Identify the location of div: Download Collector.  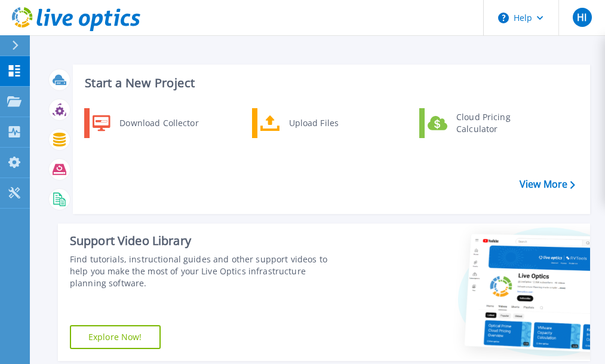
(159, 123).